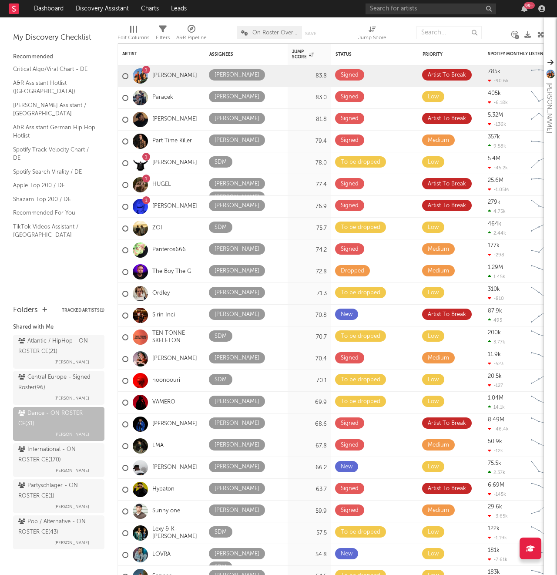 The width and height of the screenshot is (557, 575). I want to click on div: 11.9k, so click(494, 354).